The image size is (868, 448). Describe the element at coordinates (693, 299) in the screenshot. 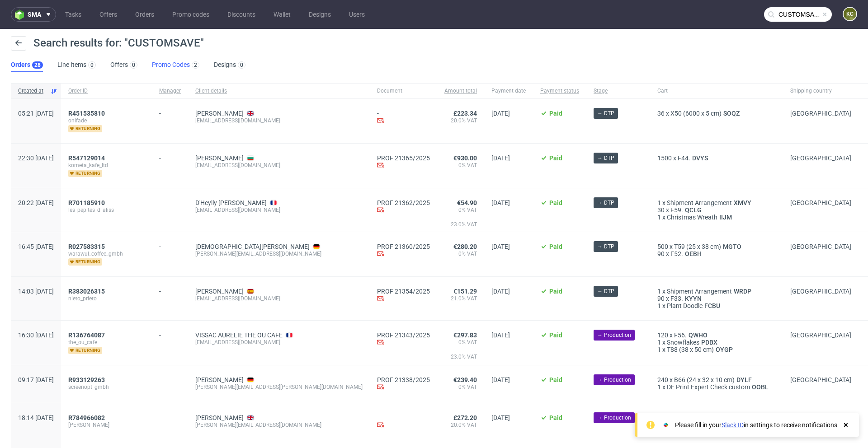

I see `a: KYYN` at that location.